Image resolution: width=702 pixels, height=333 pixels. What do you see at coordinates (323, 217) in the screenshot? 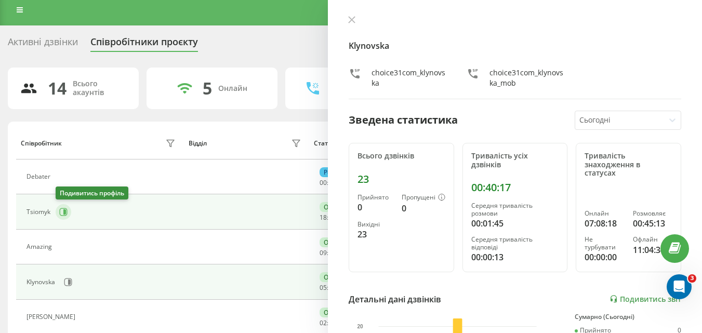
I see `span: 18` at bounding box center [323, 217].